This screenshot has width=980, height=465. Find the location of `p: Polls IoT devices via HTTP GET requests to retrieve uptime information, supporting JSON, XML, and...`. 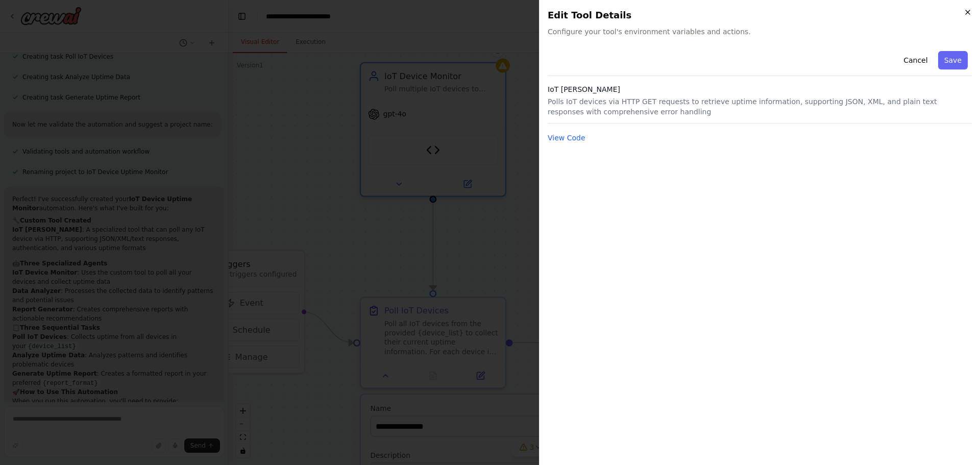

p: Polls IoT devices via HTTP GET requests to retrieve uptime information, supporting JSON, XML, and... is located at coordinates (760, 107).